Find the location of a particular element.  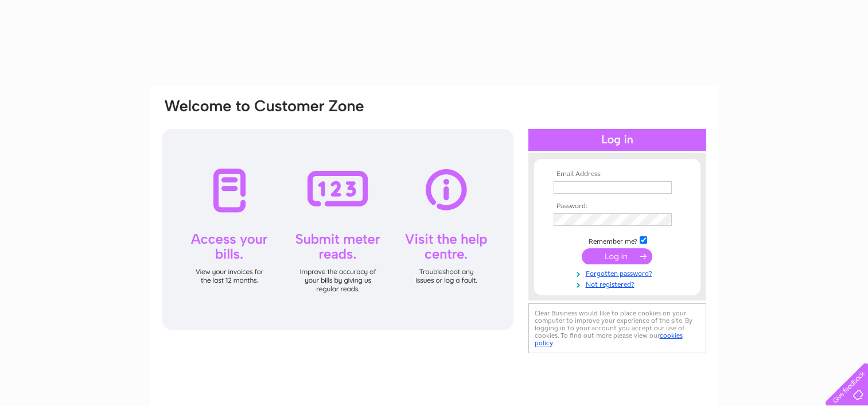

a: Forgotten password? is located at coordinates (619, 272).